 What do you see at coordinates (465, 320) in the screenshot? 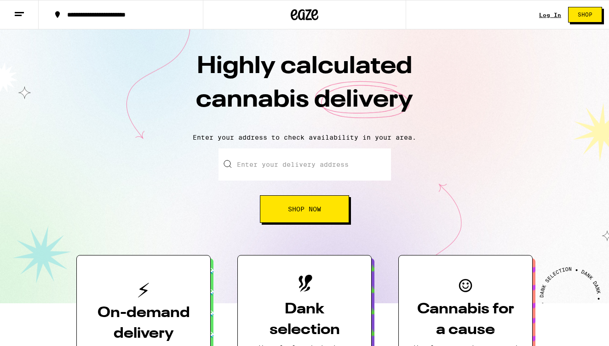
I see `h3: Cannabis for a cause` at bounding box center [465, 320].